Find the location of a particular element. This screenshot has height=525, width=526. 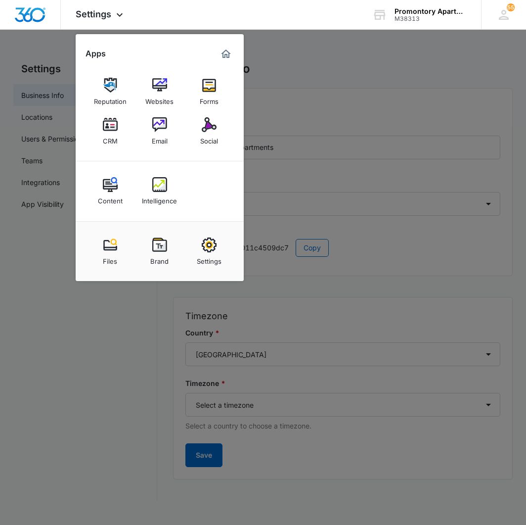

a: Content is located at coordinates (110, 191).